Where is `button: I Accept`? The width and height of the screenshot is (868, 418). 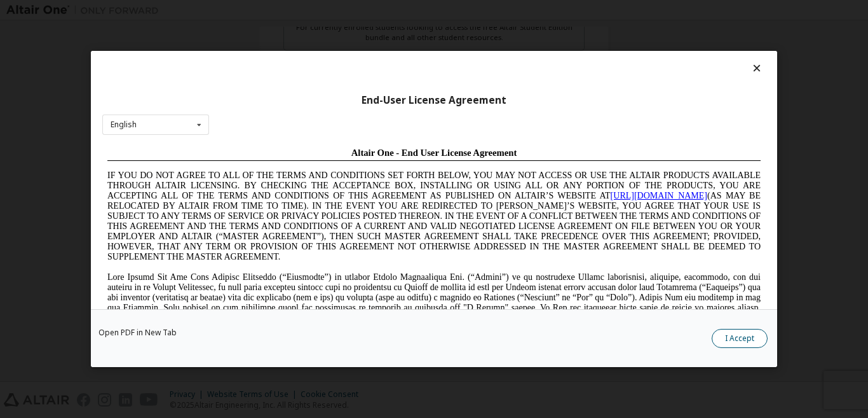 button: I Accept is located at coordinates (740, 338).